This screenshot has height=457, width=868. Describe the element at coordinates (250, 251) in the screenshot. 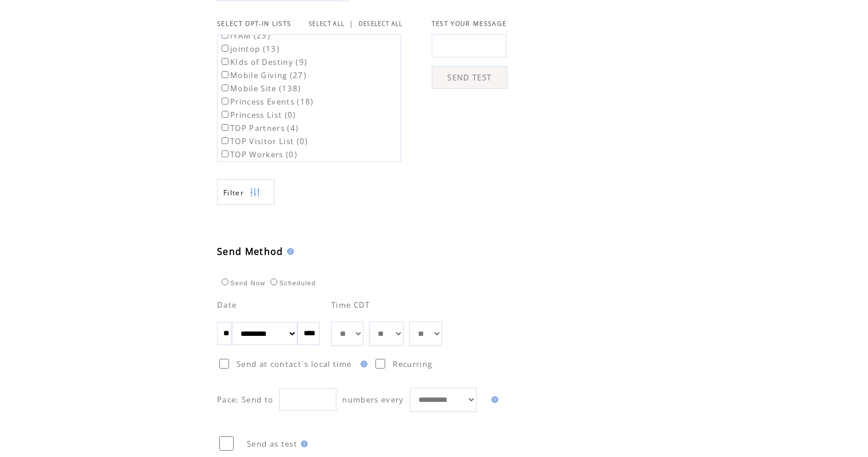

I see `span: Send Method` at that location.